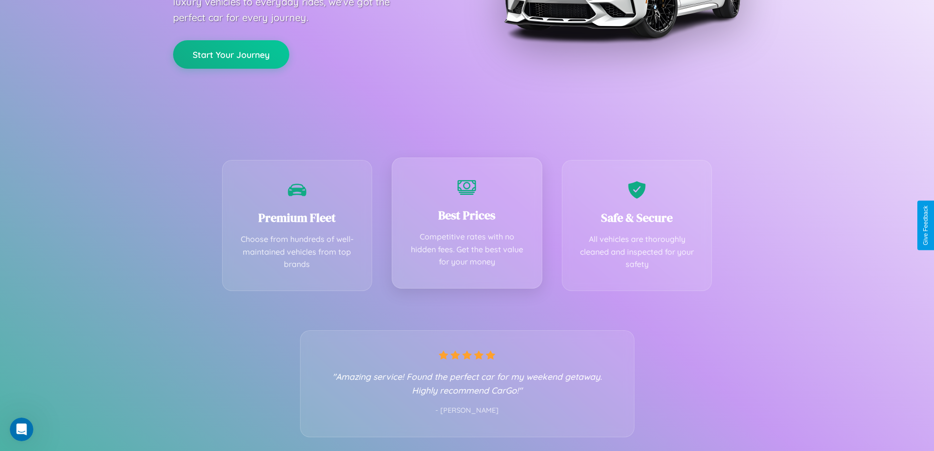 The image size is (934, 451). I want to click on p: Competitive rates with no hidden fees. Get the best value for your money, so click(467, 249).